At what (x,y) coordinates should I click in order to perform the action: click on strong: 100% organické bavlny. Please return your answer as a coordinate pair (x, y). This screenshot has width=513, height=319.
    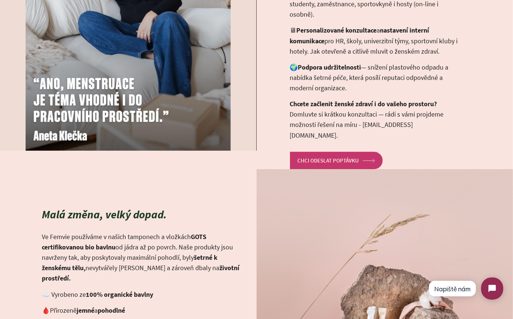
    Looking at the image, I should click on (120, 294).